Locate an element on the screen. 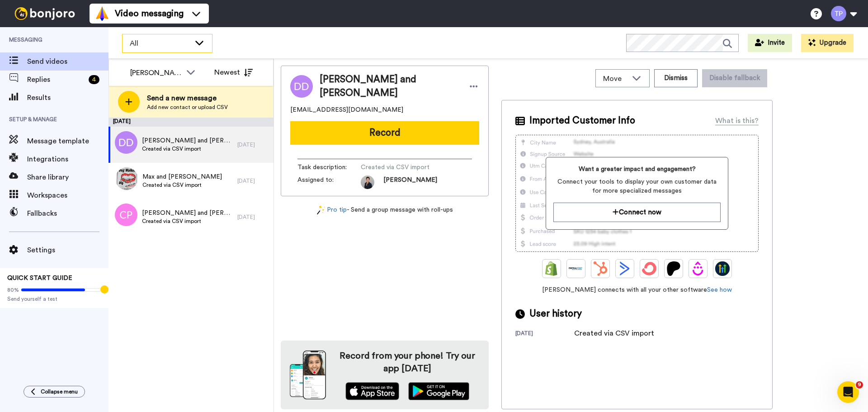 The width and height of the screenshot is (868, 412). div: Tooltip anchor is located at coordinates (104, 289).